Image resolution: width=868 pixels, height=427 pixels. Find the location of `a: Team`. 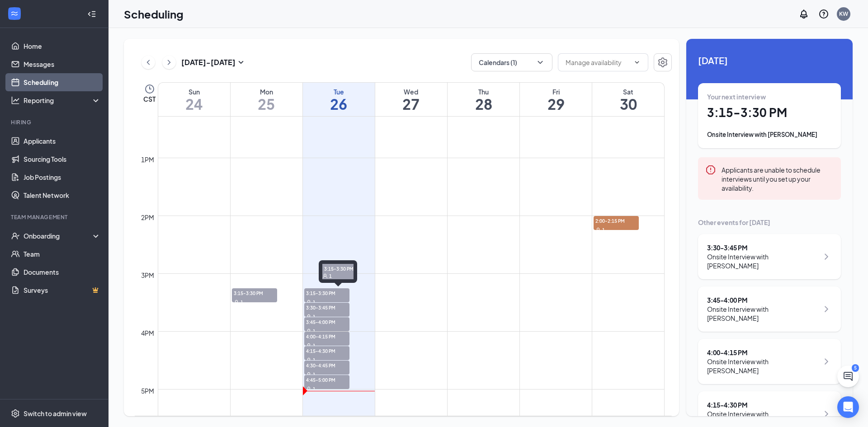

a: Team is located at coordinates (62, 254).